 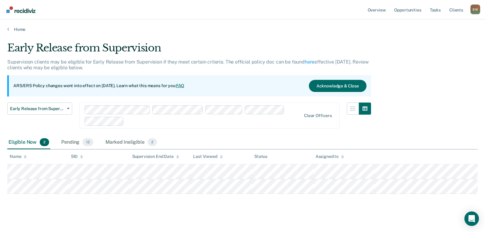 I want to click on div: Open Intercom Messenger, so click(x=472, y=219).